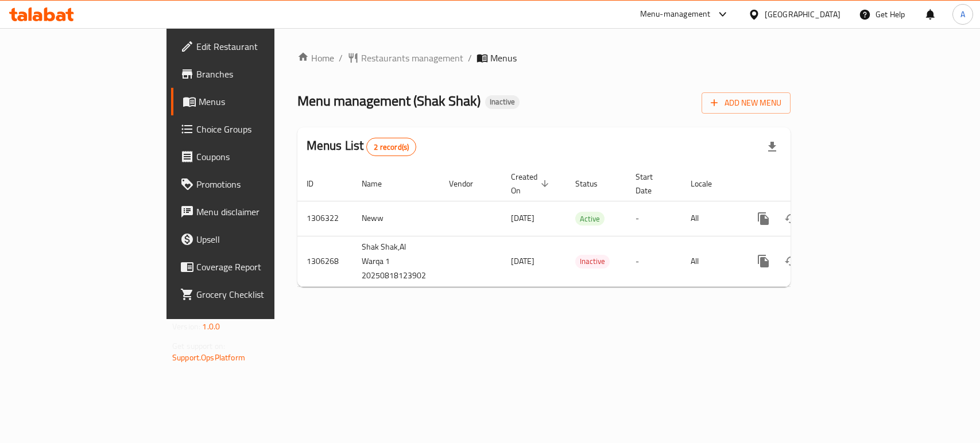 This screenshot has width=980, height=443. What do you see at coordinates (250, 212) in the screenshot?
I see `a: Menu disclaimer` at bounding box center [250, 212].